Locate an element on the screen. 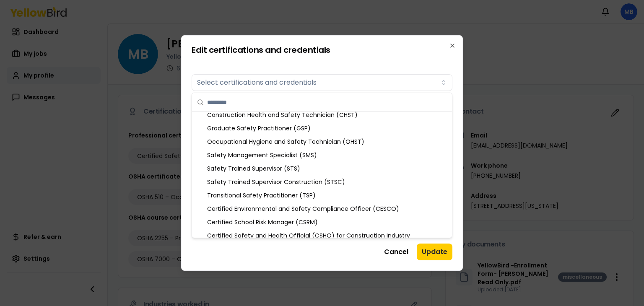  div: Safety Trained Supervisor Construction (STSC) is located at coordinates (322, 182).